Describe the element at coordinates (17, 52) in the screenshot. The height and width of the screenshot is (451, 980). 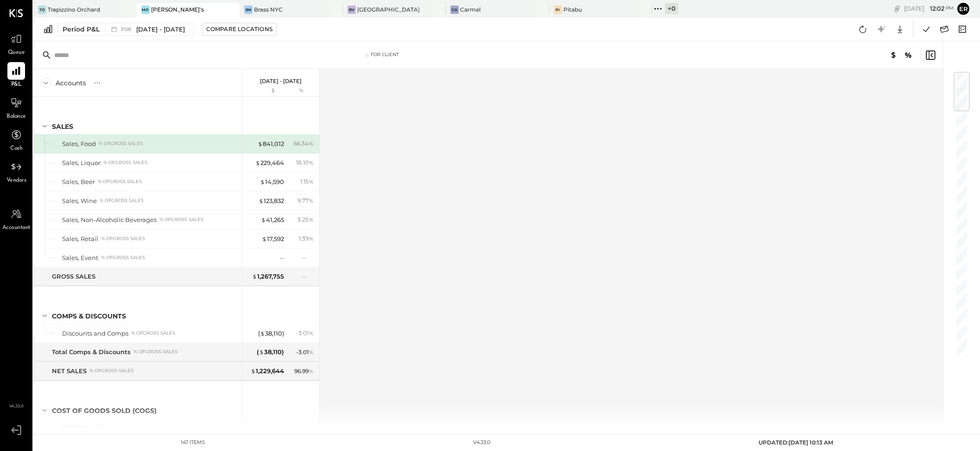
I see `span: Queue` at that location.